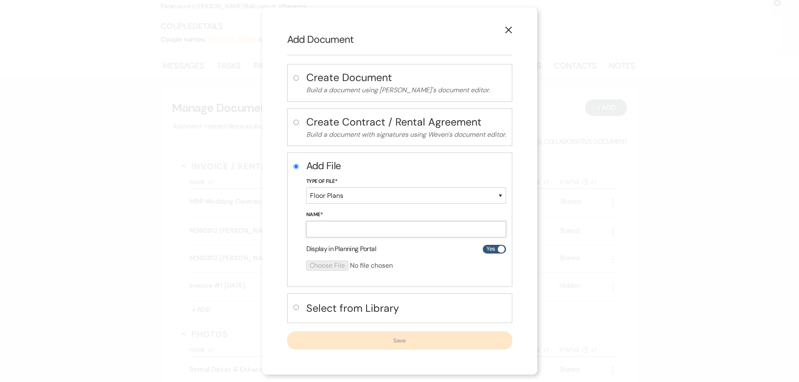  What do you see at coordinates (406, 308) in the screenshot?
I see `h4: Select from Library` at bounding box center [406, 308].